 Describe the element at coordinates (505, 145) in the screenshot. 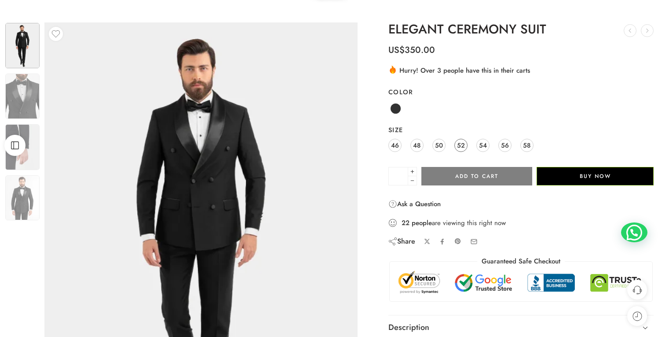

I see `a: 56` at that location.